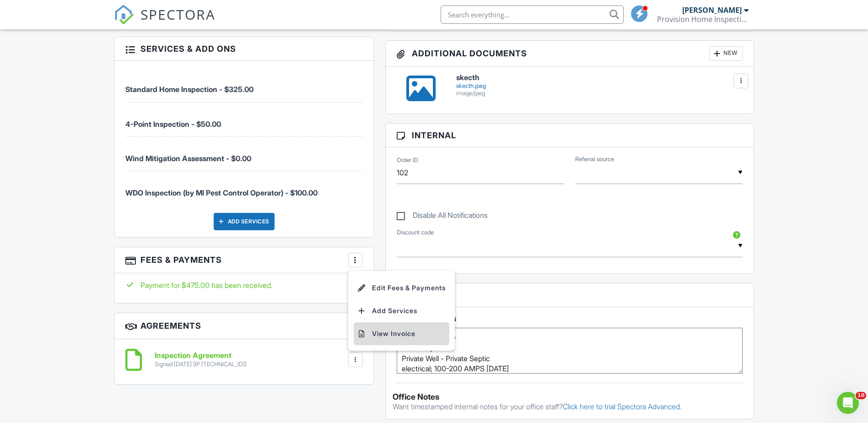 This screenshot has height=423, width=868. What do you see at coordinates (407, 160) in the screenshot?
I see `label: Order ID` at bounding box center [407, 160].